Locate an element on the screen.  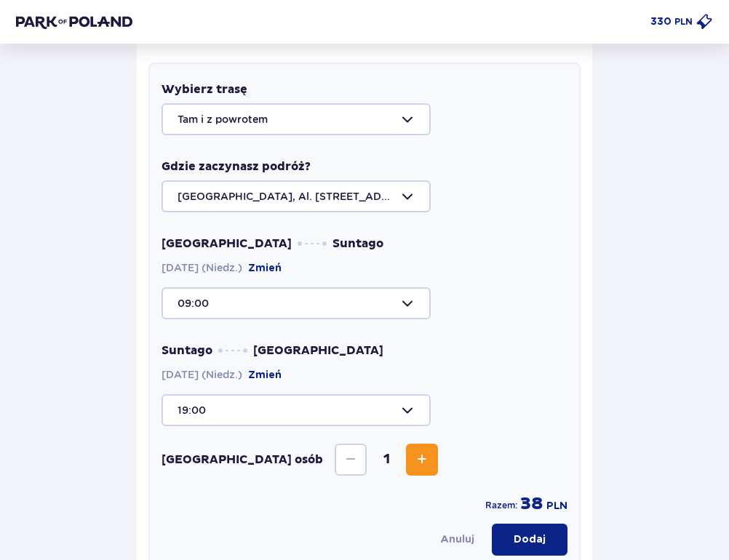
p: 330 is located at coordinates (661, 22).